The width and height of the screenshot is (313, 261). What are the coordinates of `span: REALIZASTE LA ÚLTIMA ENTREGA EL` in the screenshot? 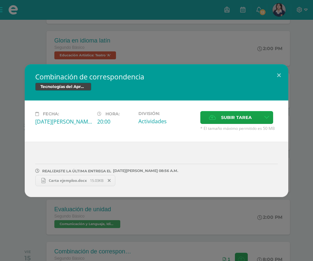 It's located at (77, 171).